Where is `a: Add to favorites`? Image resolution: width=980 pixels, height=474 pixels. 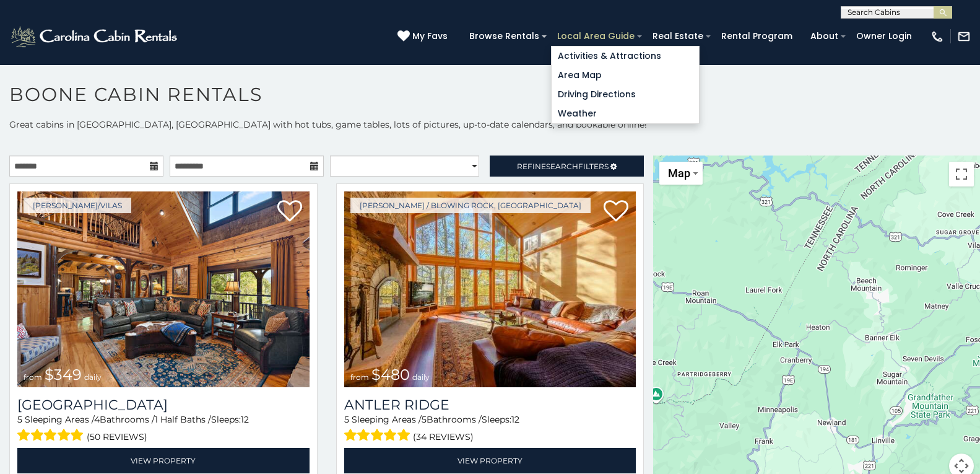 a: Add to favorites is located at coordinates (290, 212).